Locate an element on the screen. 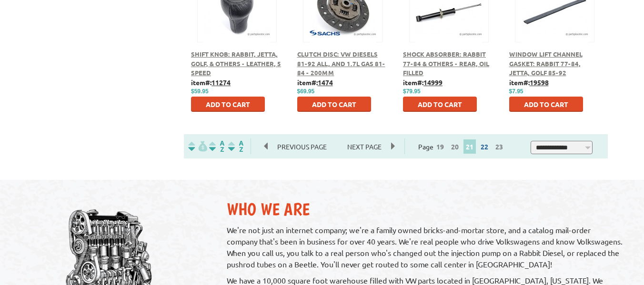 This screenshot has width=644, height=285. u: 11274 is located at coordinates (221, 82).